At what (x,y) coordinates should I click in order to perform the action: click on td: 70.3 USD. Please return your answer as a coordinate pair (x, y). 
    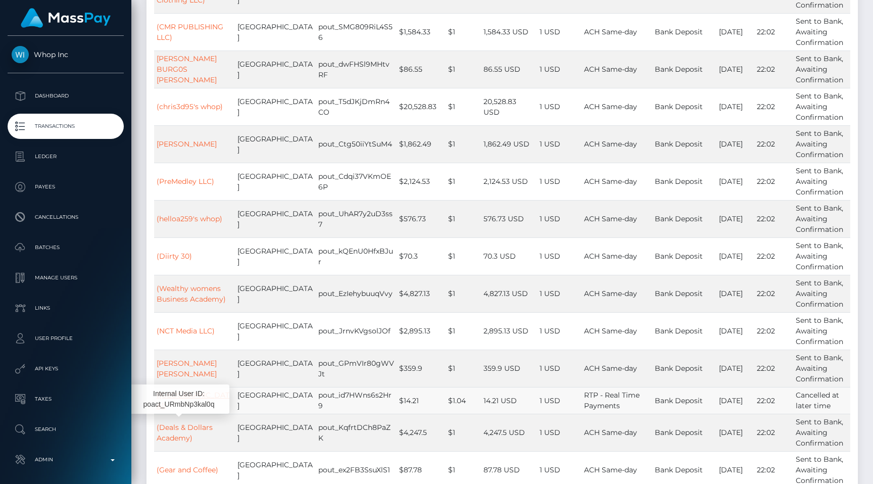
    Looking at the image, I should click on (509, 256).